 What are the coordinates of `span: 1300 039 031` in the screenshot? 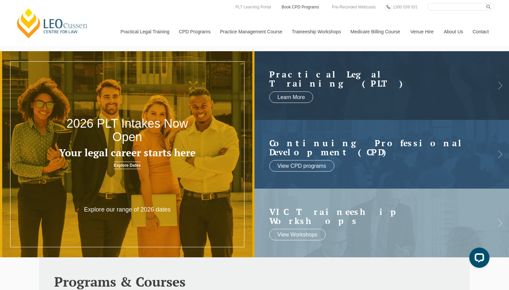 It's located at (405, 7).